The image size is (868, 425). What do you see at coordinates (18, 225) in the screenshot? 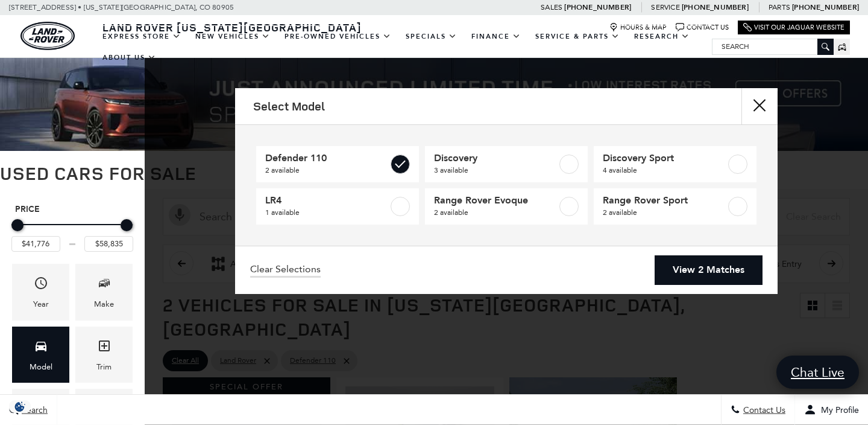
I see `div: Minimum Price` at bounding box center [18, 225].